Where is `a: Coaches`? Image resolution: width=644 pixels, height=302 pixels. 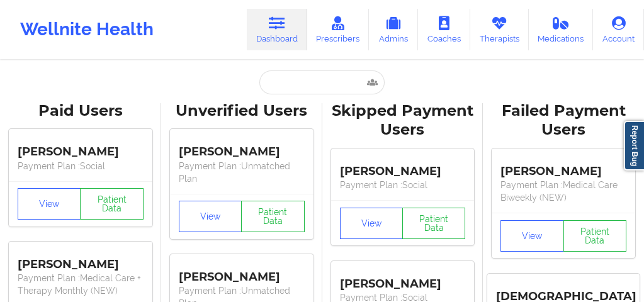
a: Coaches is located at coordinates (444, 30).